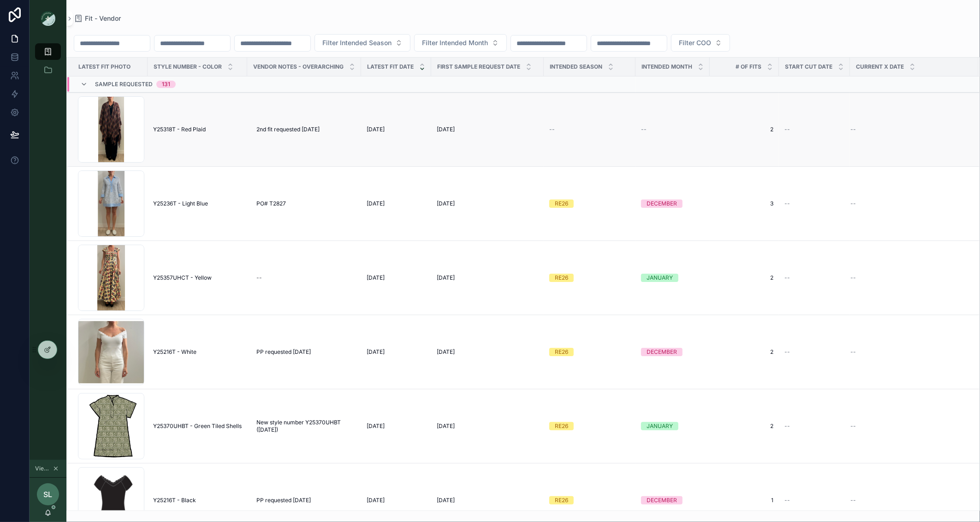  What do you see at coordinates (744, 426) in the screenshot?
I see `a: 2` at bounding box center [744, 426].